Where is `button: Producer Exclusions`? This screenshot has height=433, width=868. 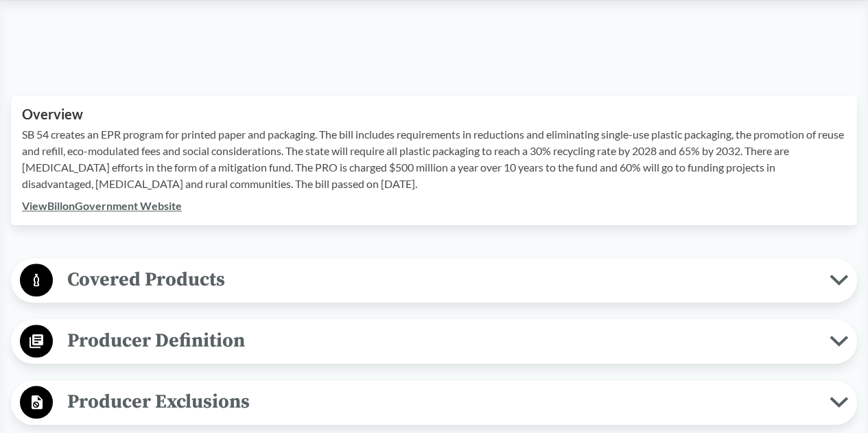 button: Producer Exclusions is located at coordinates (434, 402).